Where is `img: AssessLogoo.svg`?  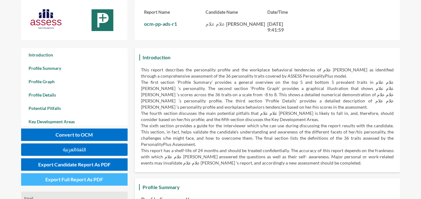 img: AssessLogoo.svg is located at coordinates (46, 19).